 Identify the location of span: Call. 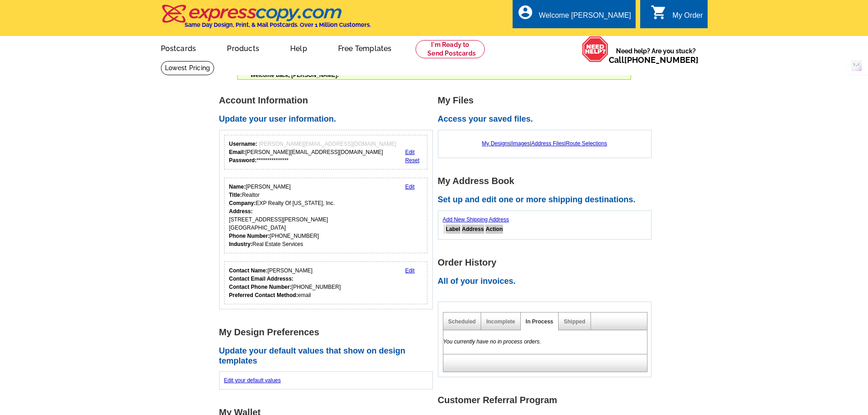
(653, 60).